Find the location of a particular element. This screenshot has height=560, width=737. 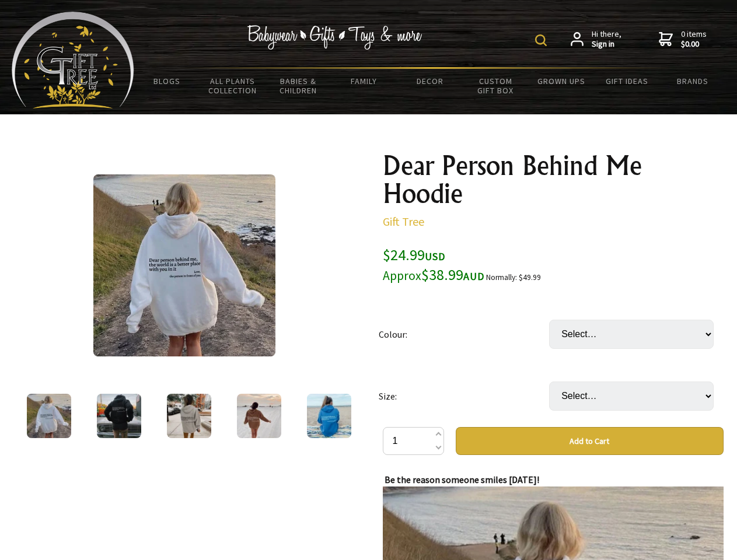

a: Gift Tree is located at coordinates (403, 221).